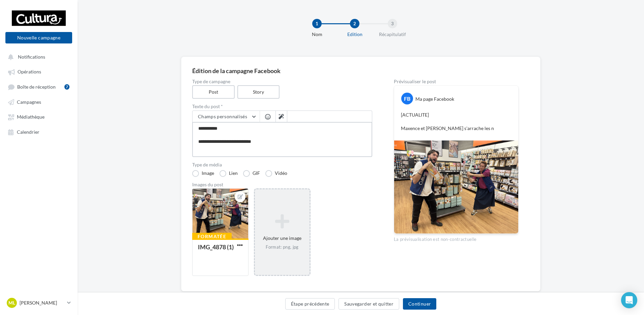 The image size is (644, 315). I want to click on div: Nom, so click(317, 34).